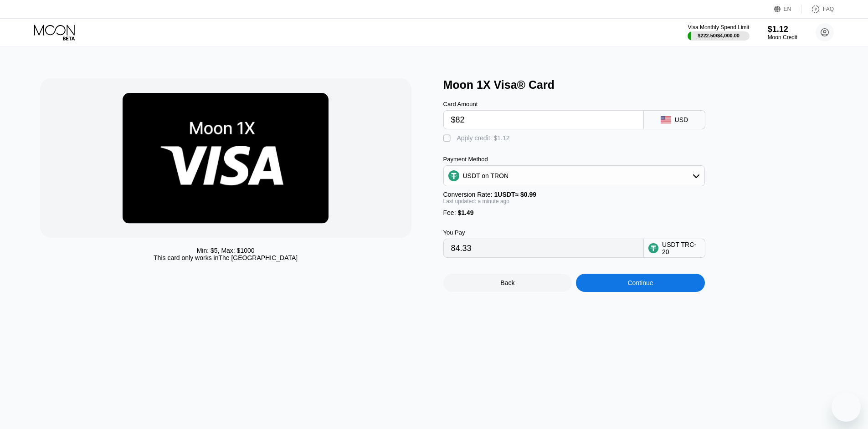  I want to click on input: $0.00, so click(543, 120).